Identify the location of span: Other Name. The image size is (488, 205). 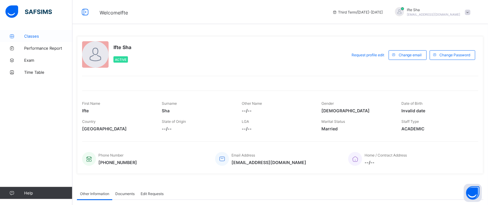
(252, 103).